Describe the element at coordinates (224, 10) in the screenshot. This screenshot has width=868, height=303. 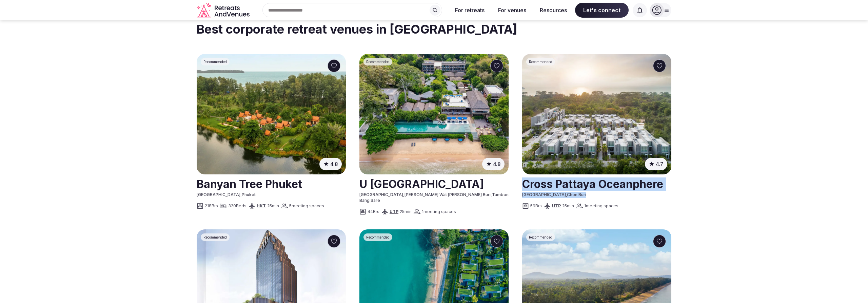
I see `svg: Retreats and Venues company logo` at that location.